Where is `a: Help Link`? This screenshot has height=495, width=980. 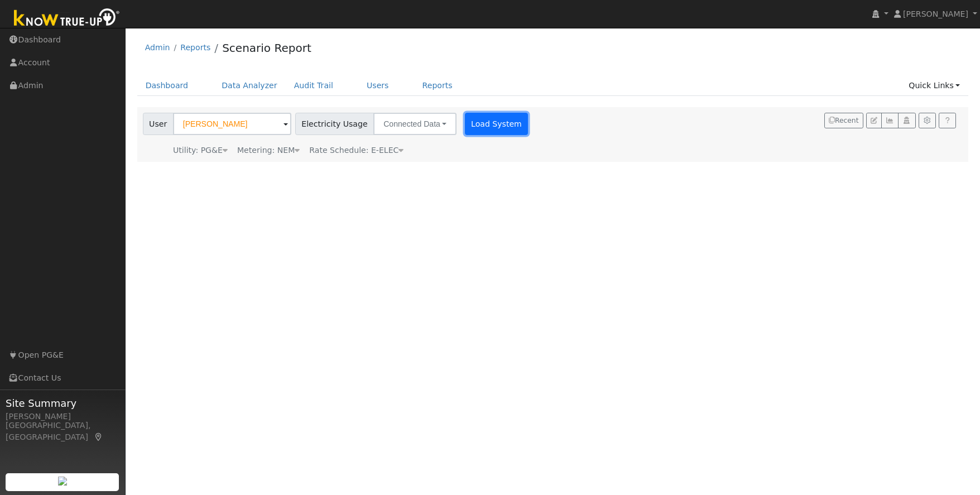
a: Help Link is located at coordinates (947, 121).